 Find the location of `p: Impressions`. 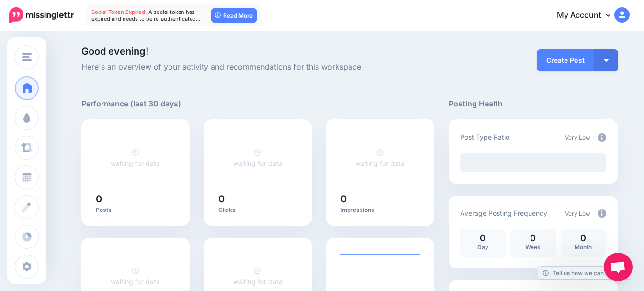

p: Impressions is located at coordinates (380, 210).